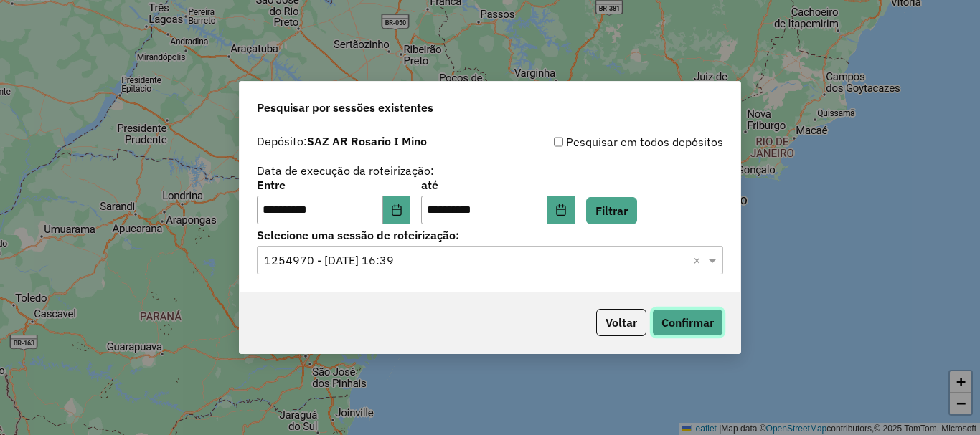 This screenshot has width=980, height=435. Describe the element at coordinates (698, 260) in the screenshot. I see `span: Clear all` at that location.